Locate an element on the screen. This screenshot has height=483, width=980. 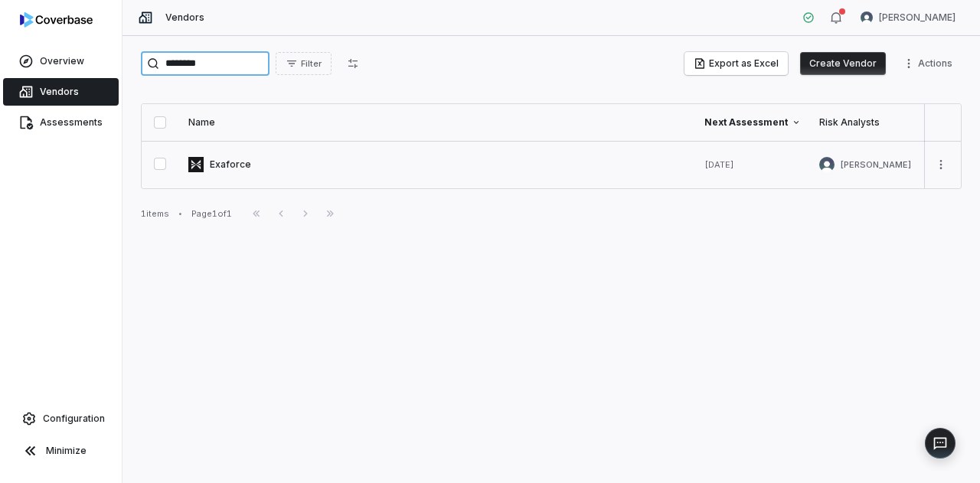
div: Risk Analysts is located at coordinates (867, 123).